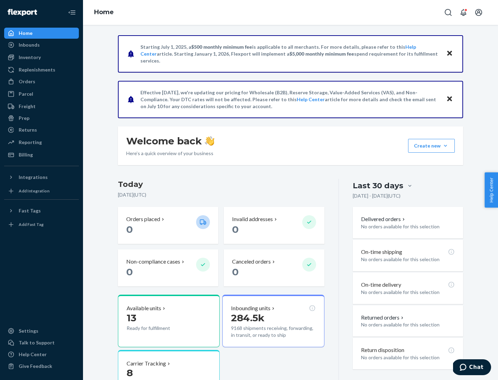  Describe the element at coordinates (321, 54) in the screenshot. I see `span: $5,000 monthly minimum fee` at that location.